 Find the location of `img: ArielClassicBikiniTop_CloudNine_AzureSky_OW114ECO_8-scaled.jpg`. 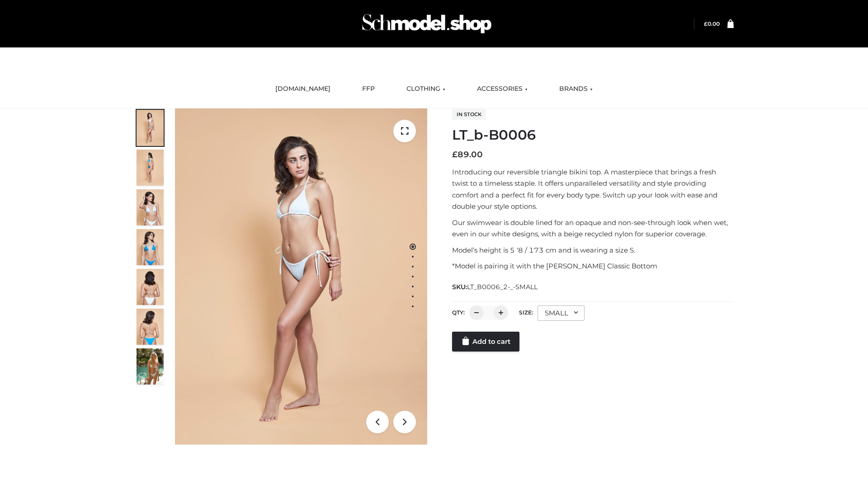

img: ArielClassicBikiniTop_CloudNine_AzureSky_OW114ECO_8-scaled.jpg is located at coordinates (150, 327).